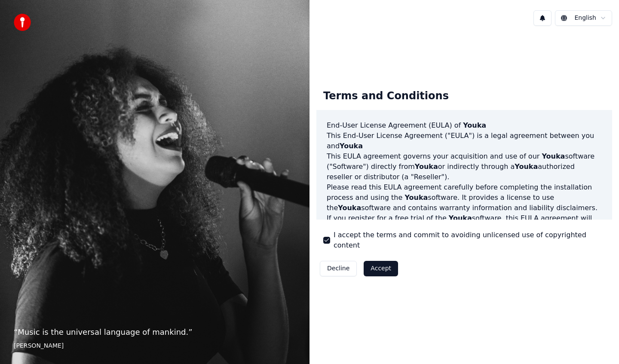  What do you see at coordinates (464, 141) in the screenshot?
I see `p: This End-User License Agreement ("EULA") is a legal agreement between you and` at bounding box center [464, 141].